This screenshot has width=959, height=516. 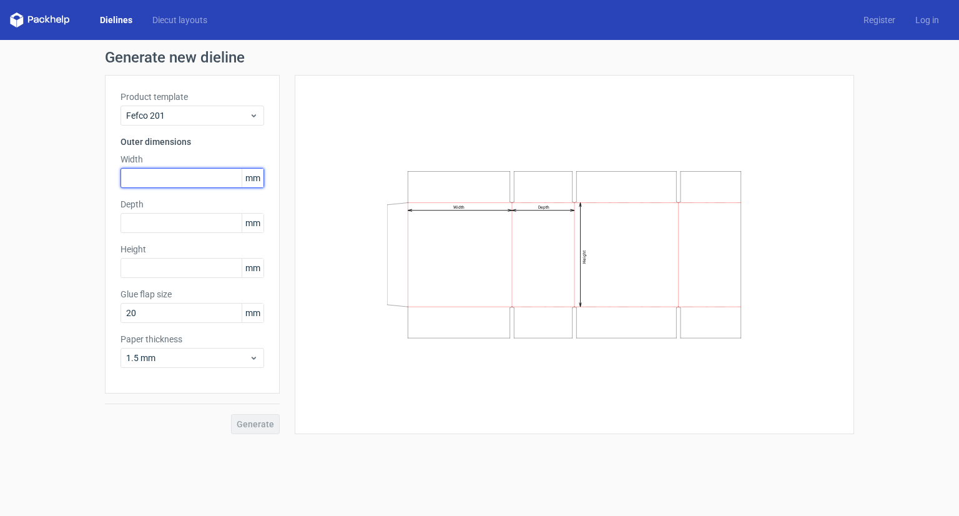 I want to click on text: Depth, so click(x=544, y=207).